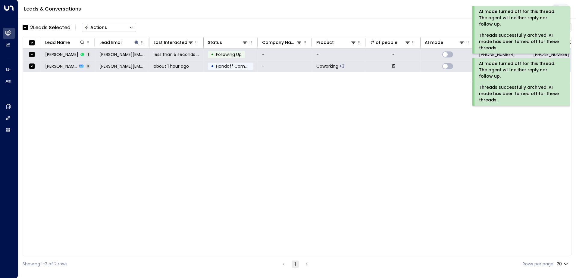  What do you see at coordinates (237, 66) in the screenshot?
I see `span: Handoff Completed` at bounding box center [237, 66].